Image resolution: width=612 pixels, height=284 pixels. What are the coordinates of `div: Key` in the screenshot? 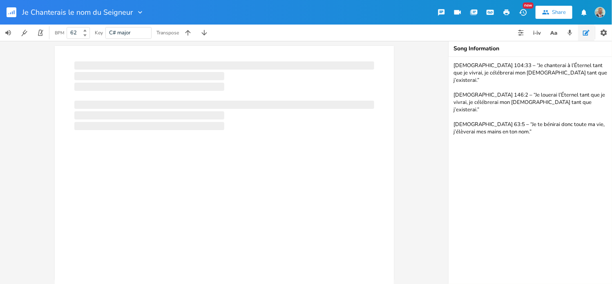 It's located at (99, 33).